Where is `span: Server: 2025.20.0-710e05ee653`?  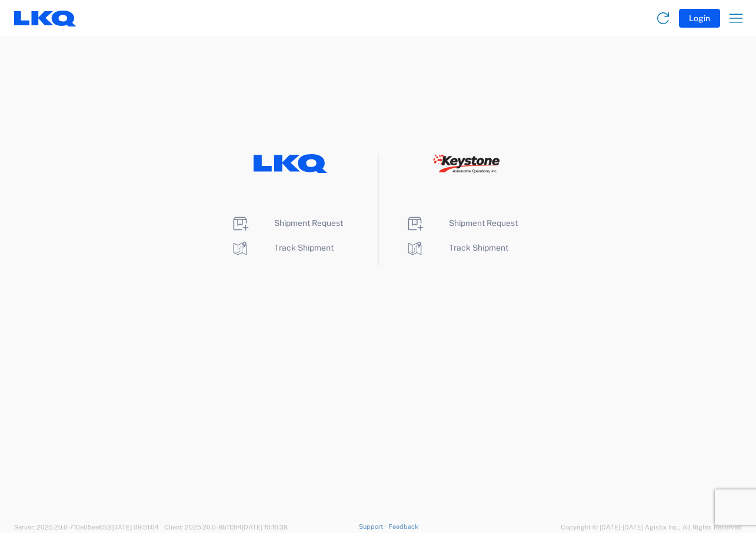
span: Server: 2025.20.0-710e05ee653 is located at coordinates (87, 527).